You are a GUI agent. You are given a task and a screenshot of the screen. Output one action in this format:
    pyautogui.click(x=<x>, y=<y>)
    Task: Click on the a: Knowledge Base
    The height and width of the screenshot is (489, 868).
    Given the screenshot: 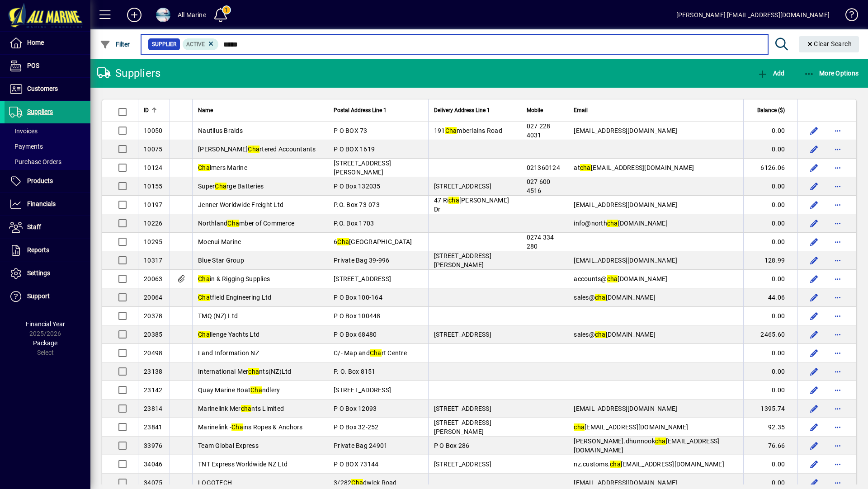 What is the action you would take?
    pyautogui.click(x=848, y=16)
    